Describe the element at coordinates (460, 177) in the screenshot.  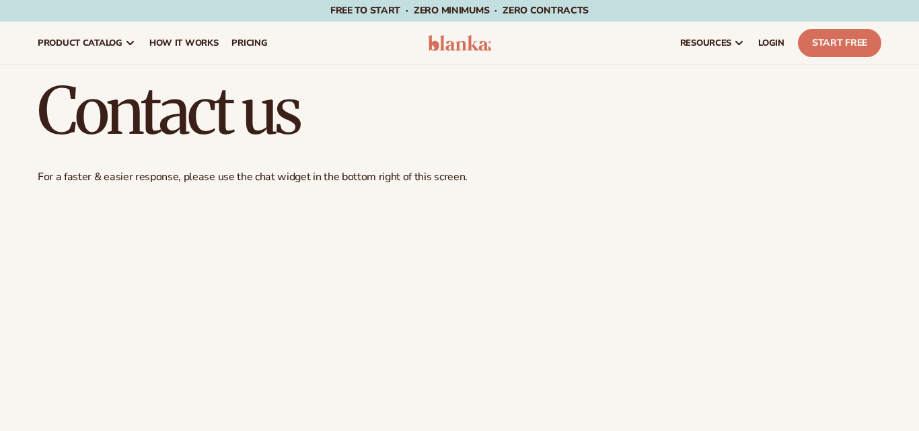
I see `p: For a faster & easier response, please use the chat widget in the bottom right of this screen.` at that location.